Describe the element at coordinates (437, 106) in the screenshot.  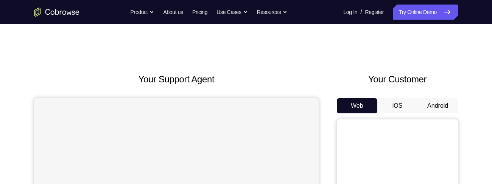
I see `button: Android` at that location.